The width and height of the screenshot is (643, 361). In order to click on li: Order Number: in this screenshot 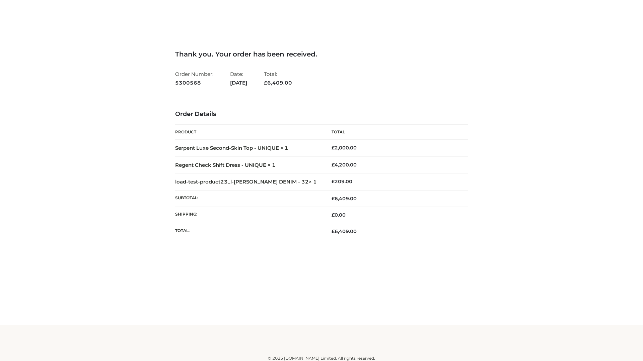, I will do `click(194, 78)`.